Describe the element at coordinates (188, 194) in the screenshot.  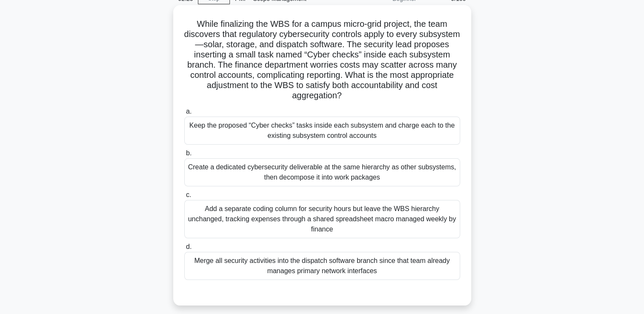
I see `span: c.` at that location.